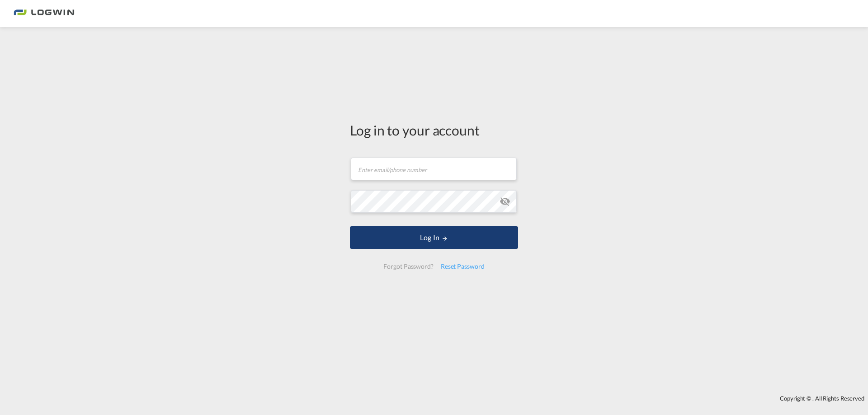 The width and height of the screenshot is (868, 415). Describe the element at coordinates (463, 267) in the screenshot. I see `div: Reset Password` at that location.